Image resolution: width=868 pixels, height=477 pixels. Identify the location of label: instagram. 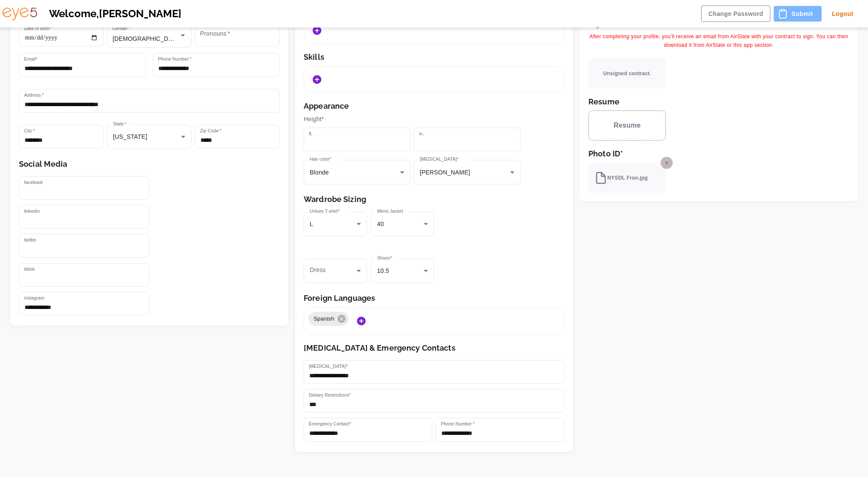
(34, 298).